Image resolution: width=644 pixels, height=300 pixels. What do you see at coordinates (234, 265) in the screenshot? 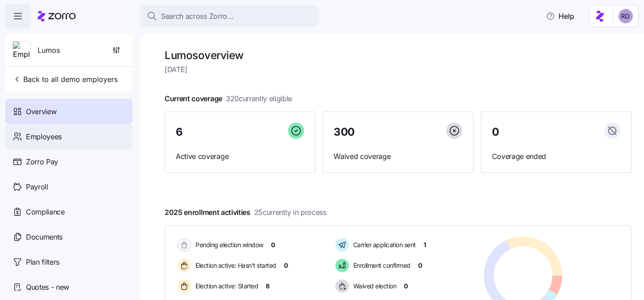
I see `span: Election active: Hasn't started` at bounding box center [234, 265].